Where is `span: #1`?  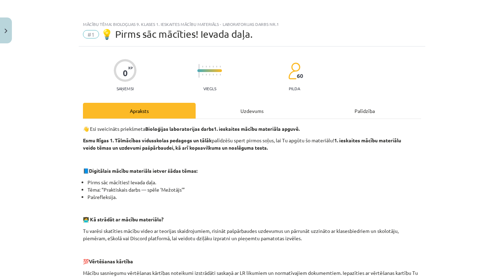
span: #1 is located at coordinates (91, 34).